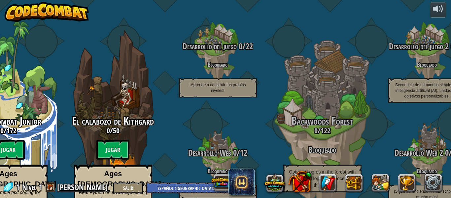  I want to click on span: 50, so click(116, 130).